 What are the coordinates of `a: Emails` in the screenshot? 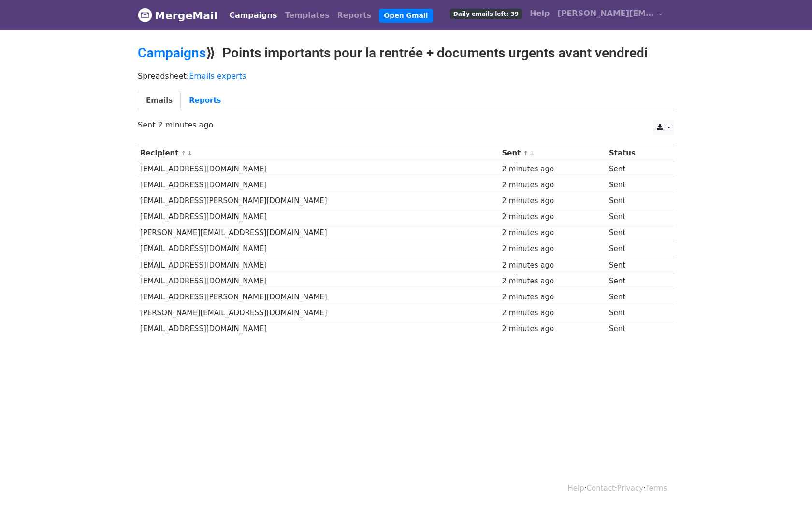 It's located at (159, 100).